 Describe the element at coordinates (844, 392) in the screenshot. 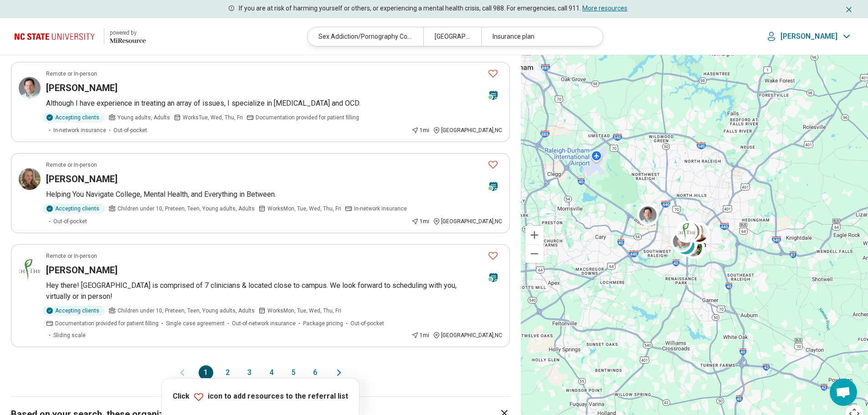

I see `a: Open chat` at that location.